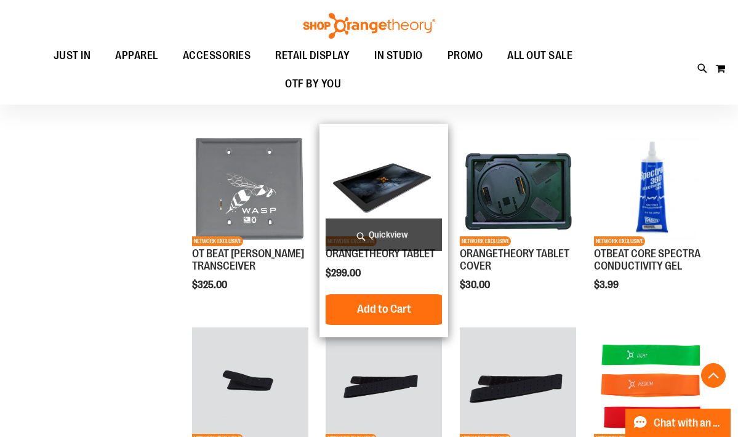  I want to click on span: $30.00, so click(476, 285).